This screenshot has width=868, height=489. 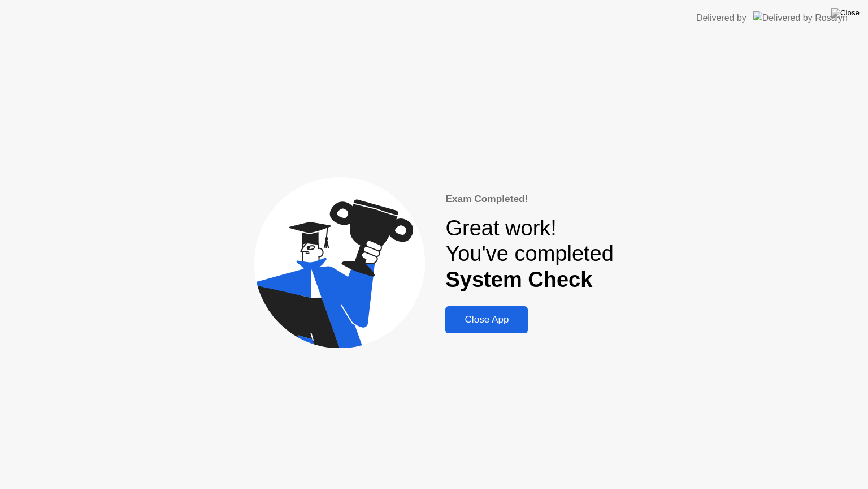 What do you see at coordinates (845, 13) in the screenshot?
I see `img: Close` at bounding box center [845, 13].